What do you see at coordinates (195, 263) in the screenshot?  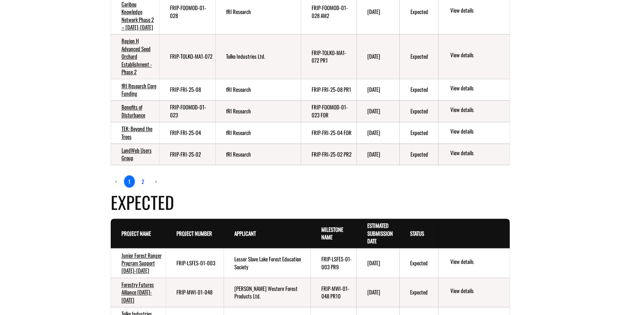 I see `td: FRIP-LSFES-01-003` at bounding box center [195, 263].